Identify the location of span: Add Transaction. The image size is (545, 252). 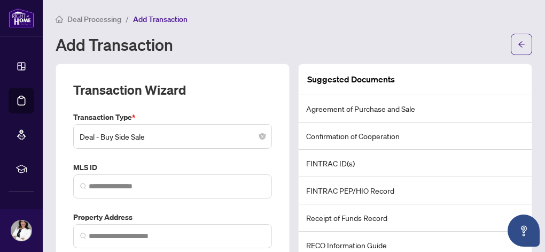
(160, 19).